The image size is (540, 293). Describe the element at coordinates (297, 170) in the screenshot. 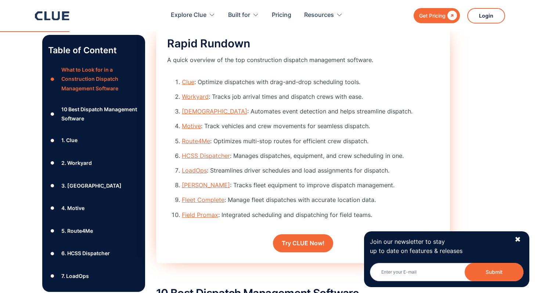

I see `li: : Streamlines driver schedules and load assignments for dispatch.` at that location.